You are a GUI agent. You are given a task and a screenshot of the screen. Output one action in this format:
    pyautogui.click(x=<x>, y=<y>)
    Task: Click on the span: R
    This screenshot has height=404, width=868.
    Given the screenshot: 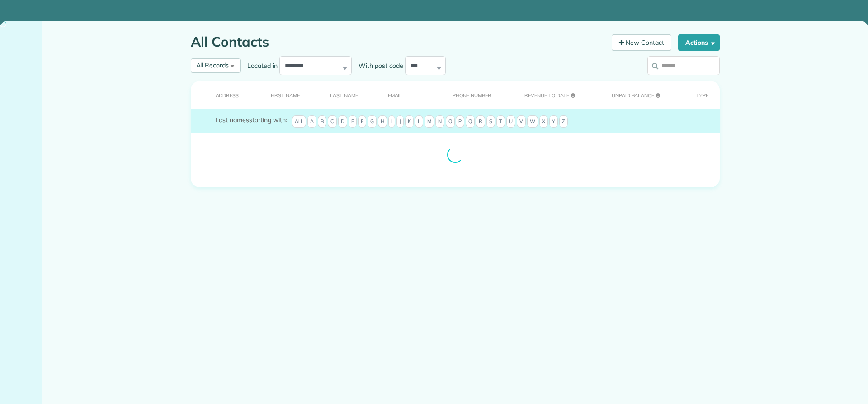 What is the action you would take?
    pyautogui.click(x=481, y=122)
    